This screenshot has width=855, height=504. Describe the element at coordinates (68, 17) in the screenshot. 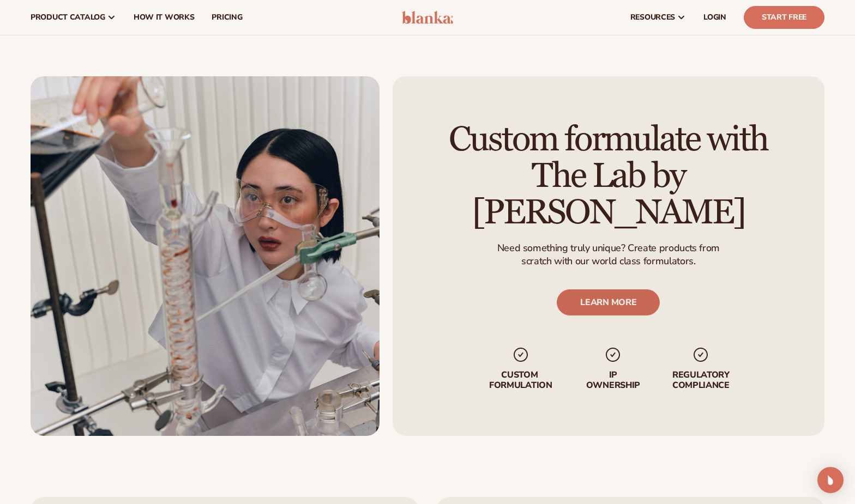

I see `span: product catalog` at that location.